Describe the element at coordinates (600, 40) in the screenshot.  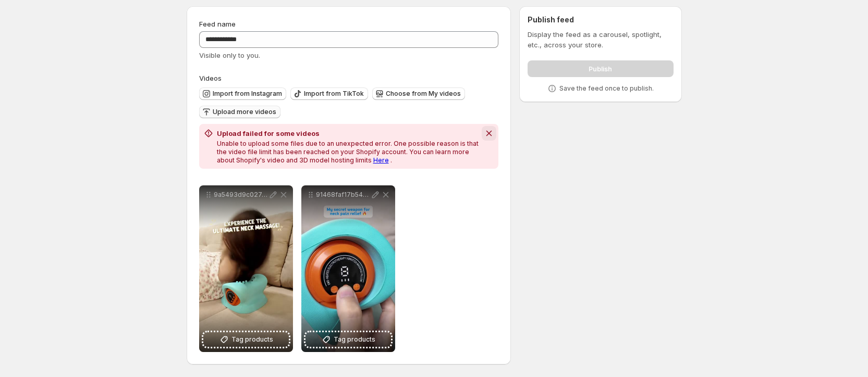
I see `p: Display the feed as a carousel, spotlight, etc., across your store.` at that location.